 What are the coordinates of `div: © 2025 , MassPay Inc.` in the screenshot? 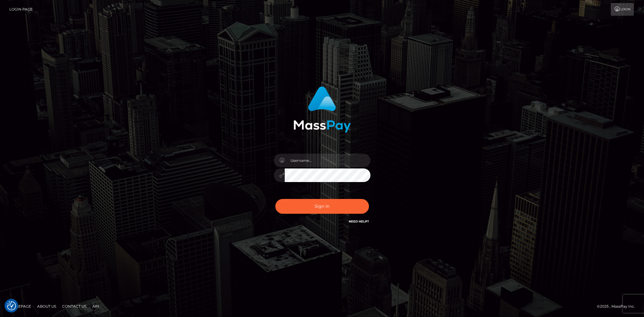 It's located at (618, 307).